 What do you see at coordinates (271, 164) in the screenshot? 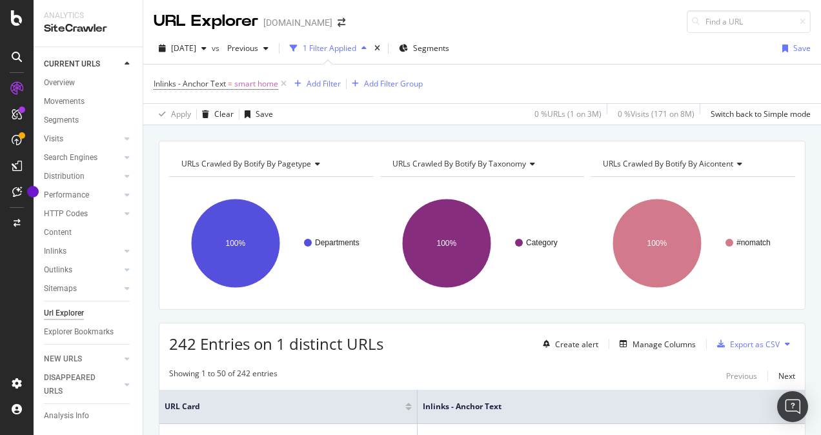
I see `h4: URLs Crawled By Botify By pagetype` at bounding box center [271, 164].